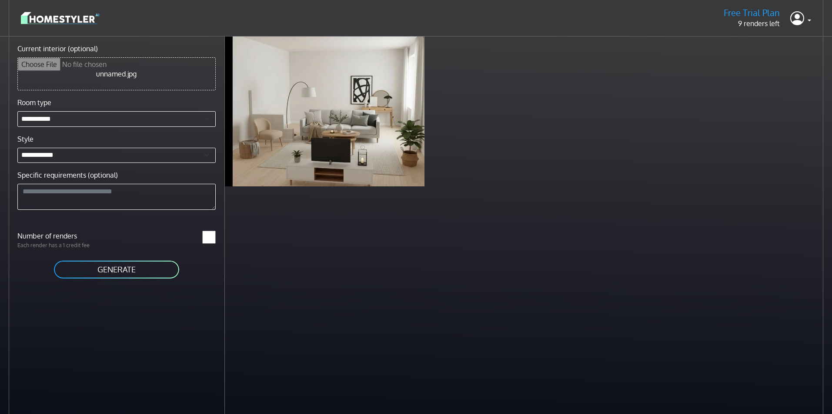 The height and width of the screenshot is (414, 832). Describe the element at coordinates (64, 236) in the screenshot. I see `label: Number of renders` at that location.